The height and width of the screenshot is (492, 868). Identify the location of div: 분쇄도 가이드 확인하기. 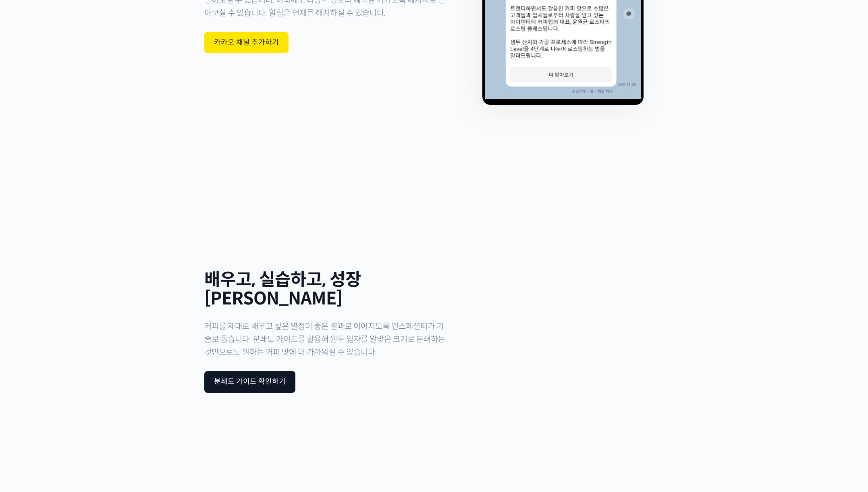
(250, 382).